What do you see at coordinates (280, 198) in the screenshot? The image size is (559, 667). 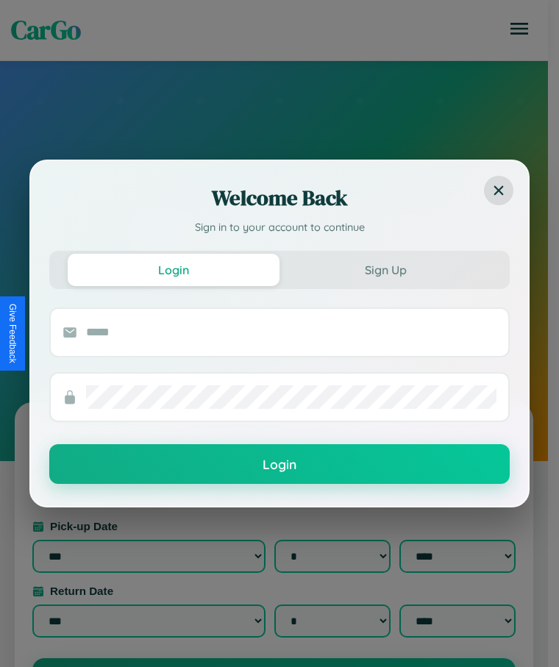 I see `h2: Welcome Back` at bounding box center [280, 198].